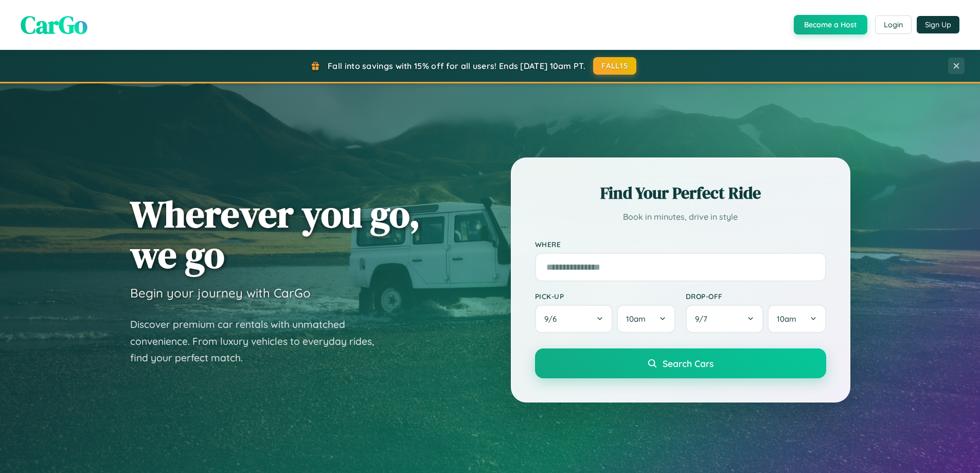 The width and height of the screenshot is (980, 473). Describe the element at coordinates (553, 318) in the screenshot. I see `span: 9 / 6` at that location.